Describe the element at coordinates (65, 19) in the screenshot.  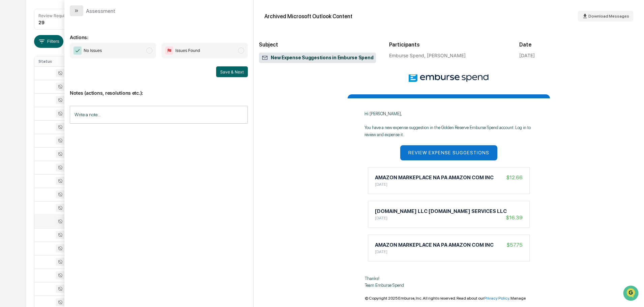
I see `p: How can we help?` at that location.